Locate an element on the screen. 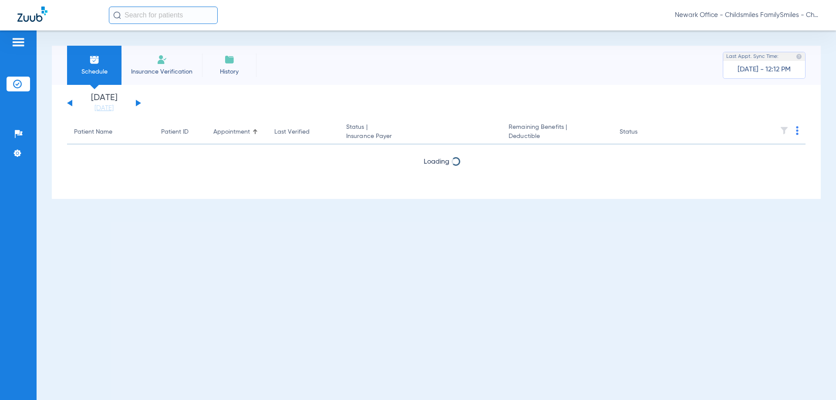  span: History is located at coordinates (229, 72).